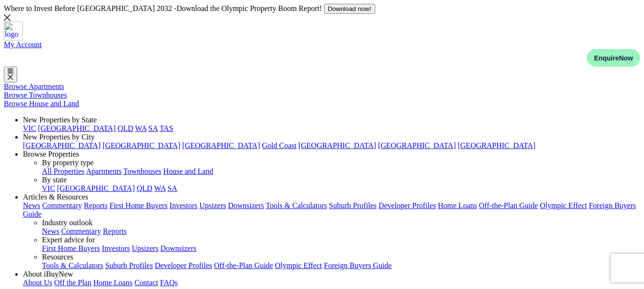  Describe the element at coordinates (34, 86) in the screenshot. I see `a: Browse Apartments` at that location.